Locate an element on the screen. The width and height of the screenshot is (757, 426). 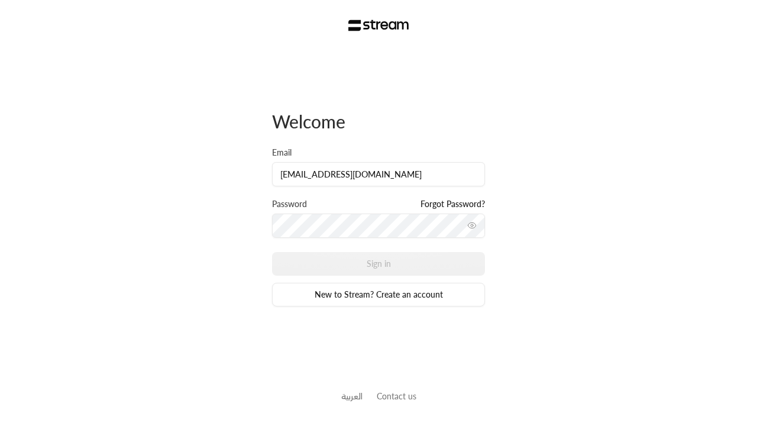
a: Forgot Password? is located at coordinates (452, 204).